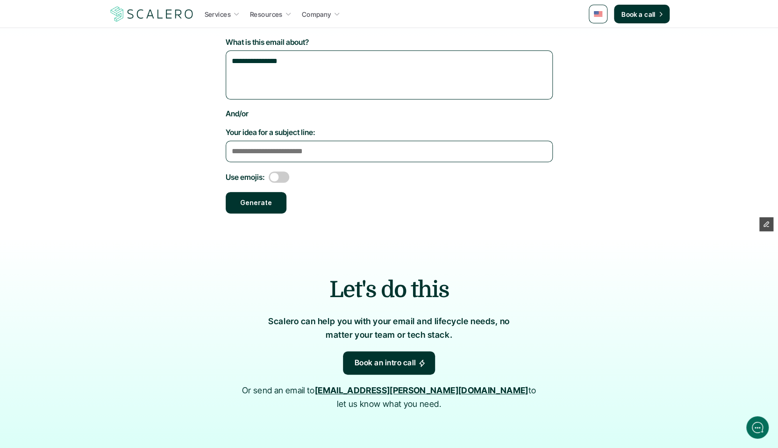  What do you see at coordinates (316, 14) in the screenshot?
I see `p: Company` at bounding box center [316, 14].